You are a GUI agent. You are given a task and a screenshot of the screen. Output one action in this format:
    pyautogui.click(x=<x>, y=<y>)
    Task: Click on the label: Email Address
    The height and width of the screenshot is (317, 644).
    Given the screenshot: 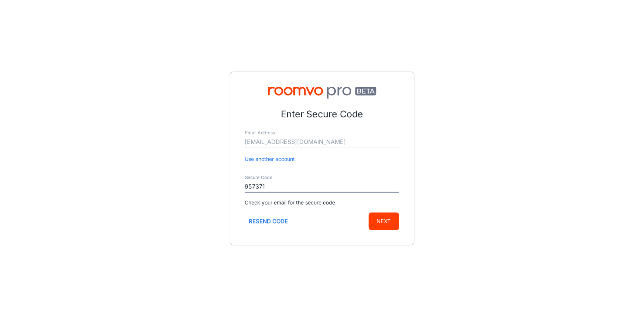 What is the action you would take?
    pyautogui.click(x=260, y=133)
    